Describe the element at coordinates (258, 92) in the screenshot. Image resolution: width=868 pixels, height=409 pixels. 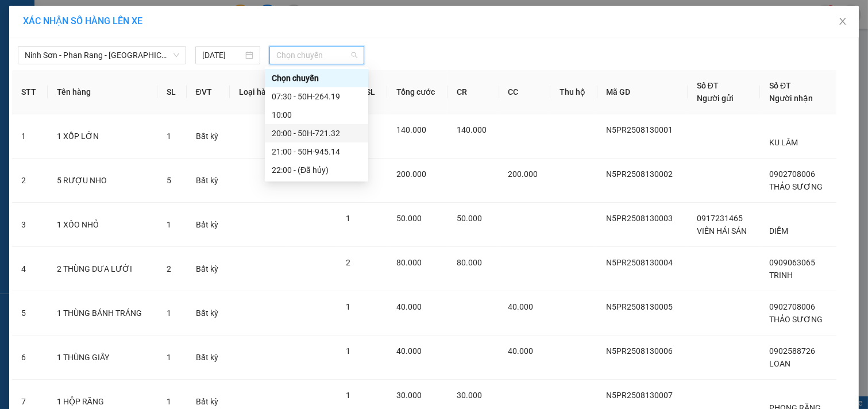
I see `th: Loại hàng` at that location.